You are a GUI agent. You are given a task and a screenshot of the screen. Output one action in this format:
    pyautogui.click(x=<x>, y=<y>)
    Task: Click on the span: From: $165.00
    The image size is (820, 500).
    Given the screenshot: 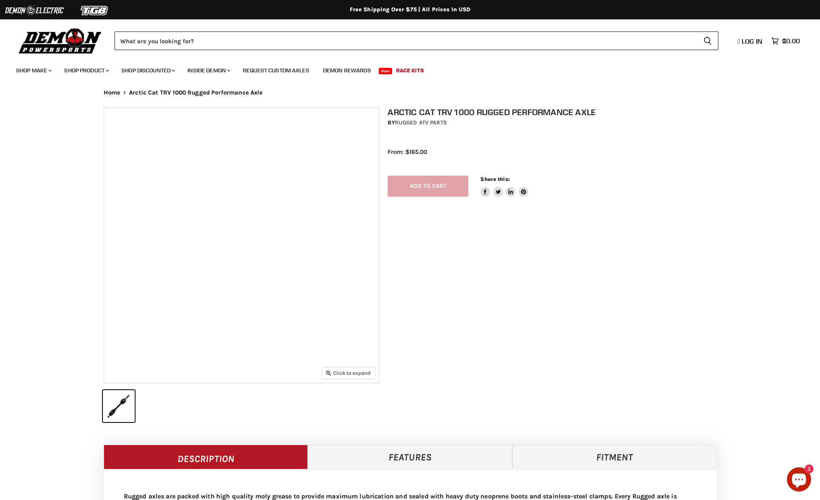 What is the action you would take?
    pyautogui.click(x=408, y=152)
    